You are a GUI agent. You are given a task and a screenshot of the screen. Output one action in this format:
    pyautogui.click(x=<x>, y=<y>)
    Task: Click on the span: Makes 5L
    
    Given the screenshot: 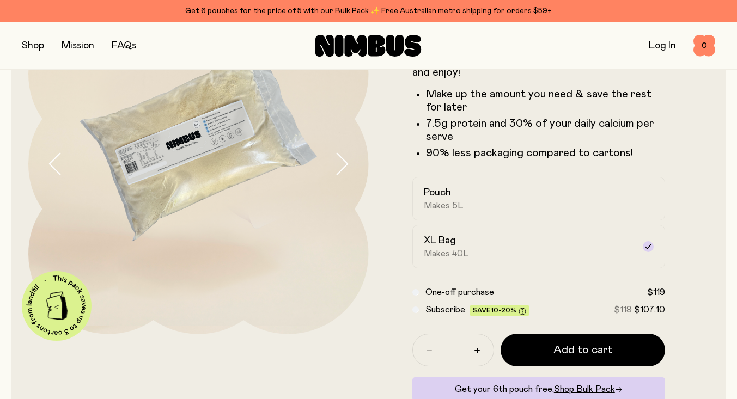 What is the action you would take?
    pyautogui.click(x=443, y=206)
    